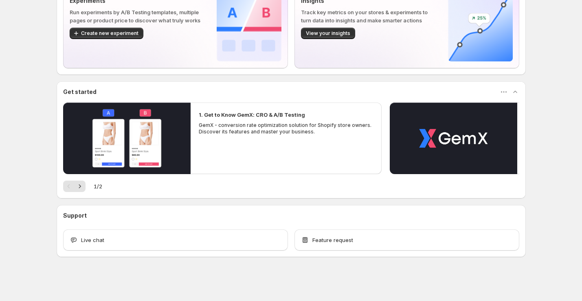 This screenshot has height=301, width=582. Describe the element at coordinates (328, 33) in the screenshot. I see `button: View your insights` at that location.